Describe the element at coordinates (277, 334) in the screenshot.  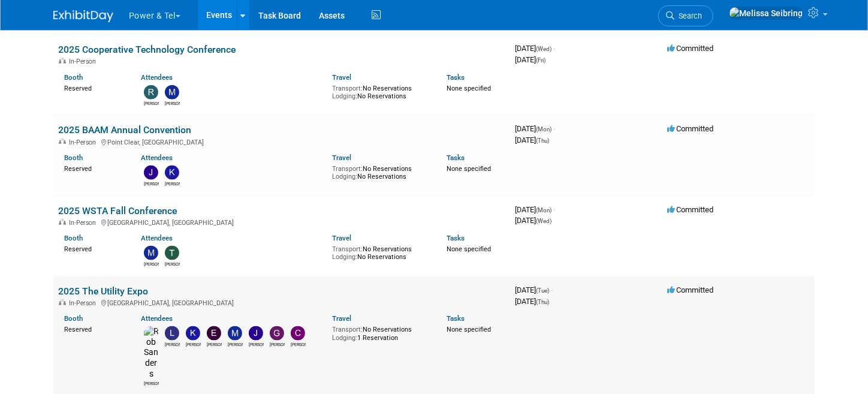
I see `img: Greg Heard` at that location.